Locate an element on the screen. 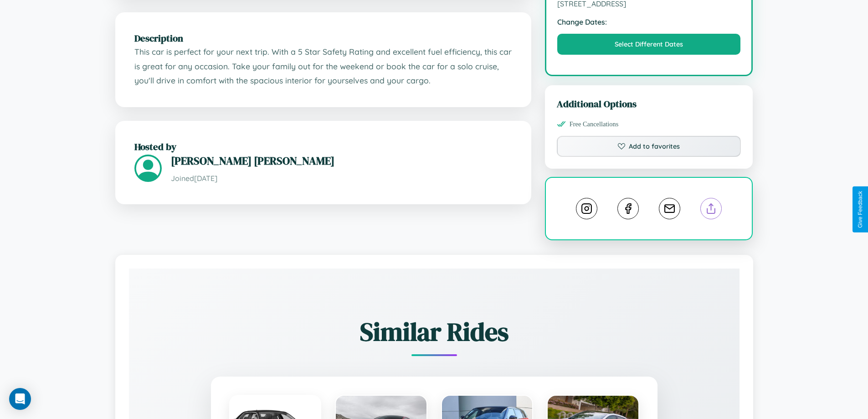  h2: Similar Rides is located at coordinates (434, 331).